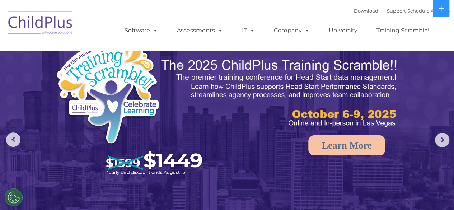  What do you see at coordinates (343, 30) in the screenshot?
I see `a: University` at bounding box center [343, 30].